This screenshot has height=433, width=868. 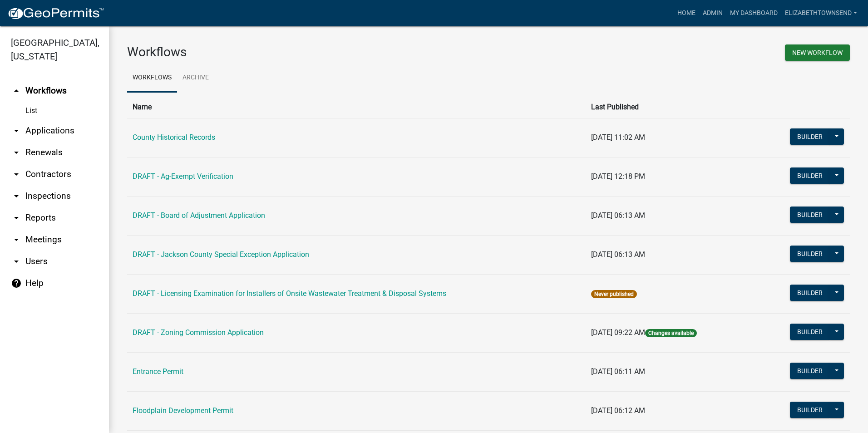 I want to click on a: DRAFT - Jackson County Special Exception Application, so click(x=220, y=254).